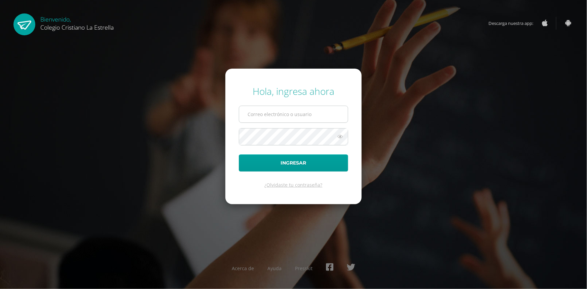  Describe the element at coordinates (77, 27) in the screenshot. I see `span: Colegio Cristiano La Estrella` at that location.